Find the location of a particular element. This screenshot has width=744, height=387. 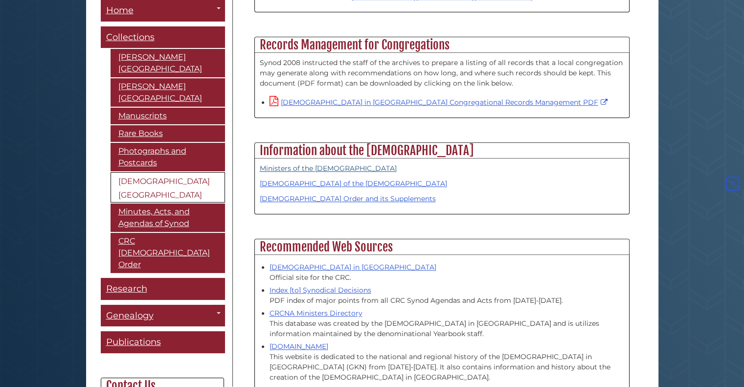

a: Photographs and Postcards is located at coordinates (168, 157).